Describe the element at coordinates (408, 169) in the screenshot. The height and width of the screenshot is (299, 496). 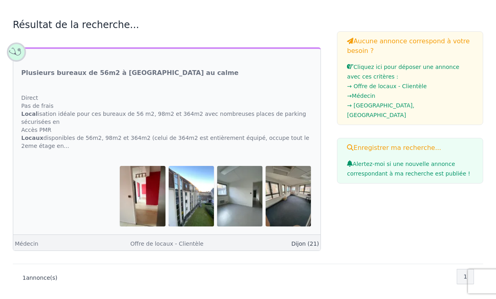
I see `span: Alertez-moi si une nouvelle annonce correspondant à ma recherche est publiée !` at that location.